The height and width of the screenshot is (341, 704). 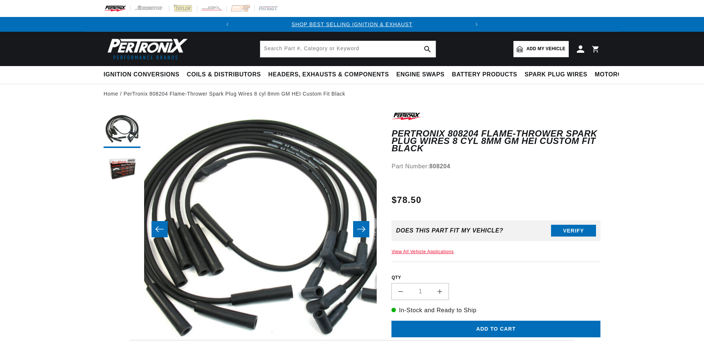 I want to click on a: View All Vehicle Applications, so click(x=422, y=251).